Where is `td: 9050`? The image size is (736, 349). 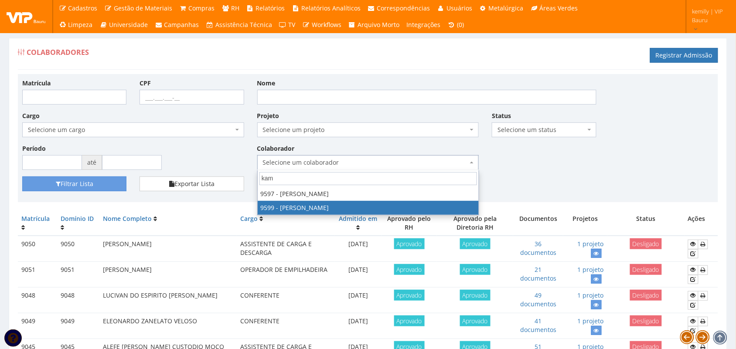 td: 9050 is located at coordinates (78, 249).